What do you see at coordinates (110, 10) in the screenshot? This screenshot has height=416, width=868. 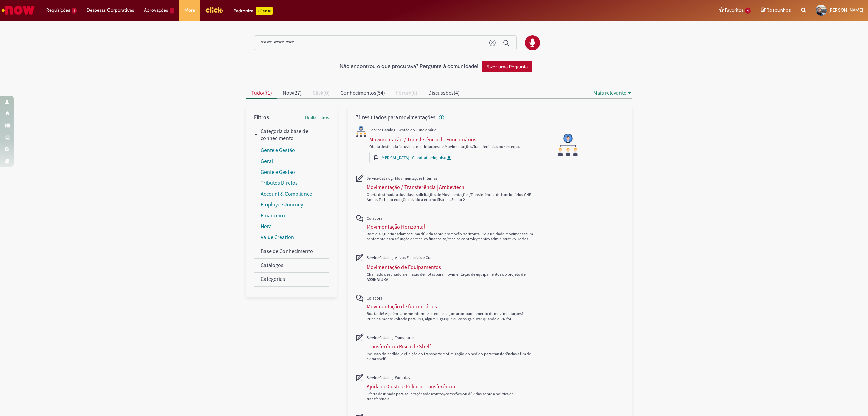 I see `span: Despesas Corporativas` at bounding box center [110, 10].